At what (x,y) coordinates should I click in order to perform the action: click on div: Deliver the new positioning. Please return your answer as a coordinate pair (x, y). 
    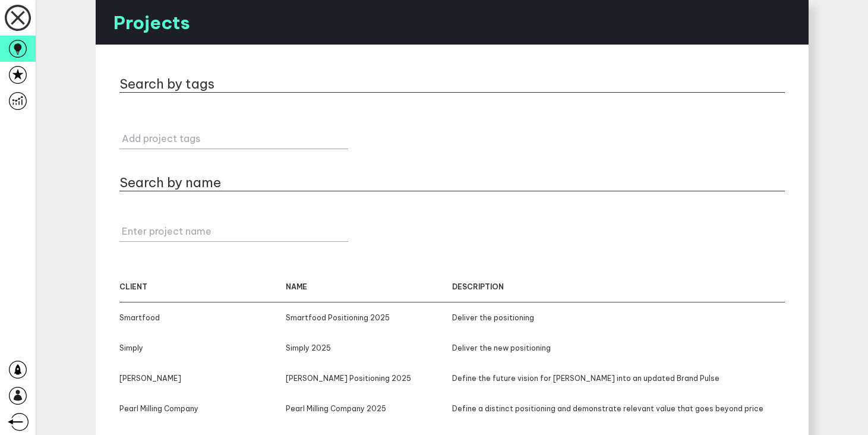
    Looking at the image, I should click on (619, 348).